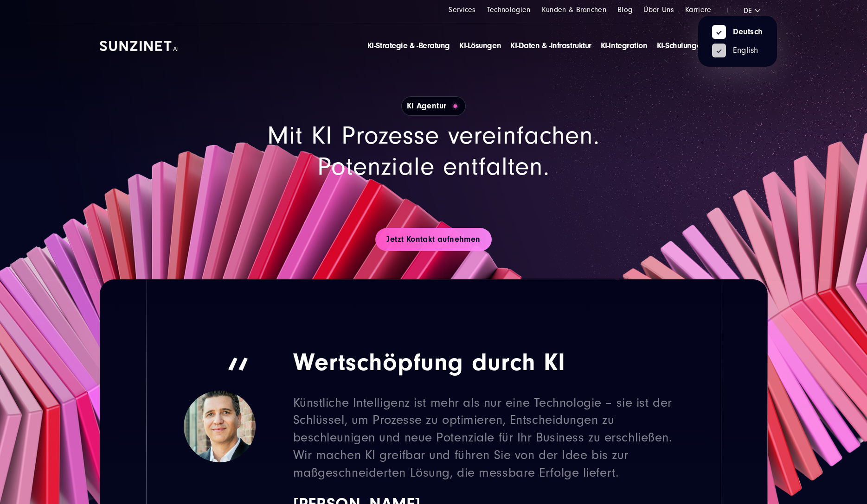  I want to click on a: Karriere, so click(698, 10).